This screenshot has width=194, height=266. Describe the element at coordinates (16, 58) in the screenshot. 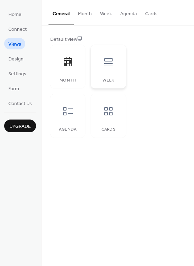

I see `a: Design` at that location.